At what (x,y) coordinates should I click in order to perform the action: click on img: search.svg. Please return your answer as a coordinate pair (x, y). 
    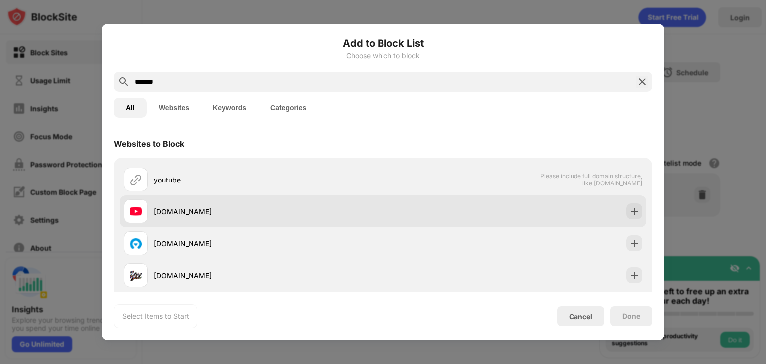
    Looking at the image, I should click on (124, 82).